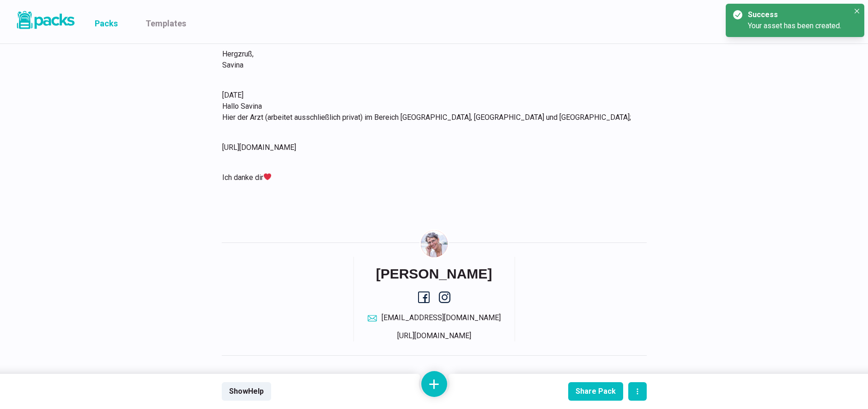 This screenshot has width=868, height=409. What do you see at coordinates (246, 391) in the screenshot?
I see `button: ShowHelp` at bounding box center [246, 391].